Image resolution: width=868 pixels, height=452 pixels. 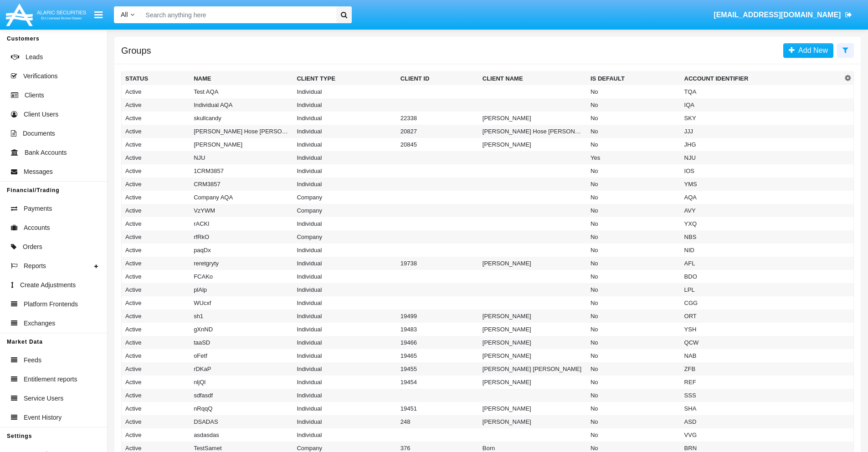 What do you see at coordinates (241, 435) in the screenshot?
I see `td: asdasdas` at bounding box center [241, 435].